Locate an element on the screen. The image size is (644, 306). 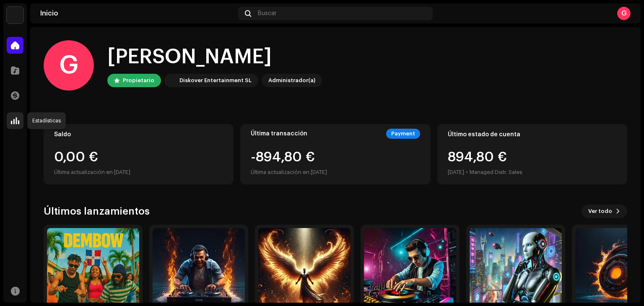
div: Administrador(a) is located at coordinates (292, 81).